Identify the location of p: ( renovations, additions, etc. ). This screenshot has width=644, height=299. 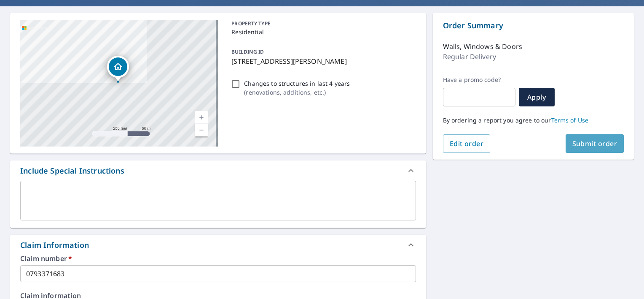
(297, 92).